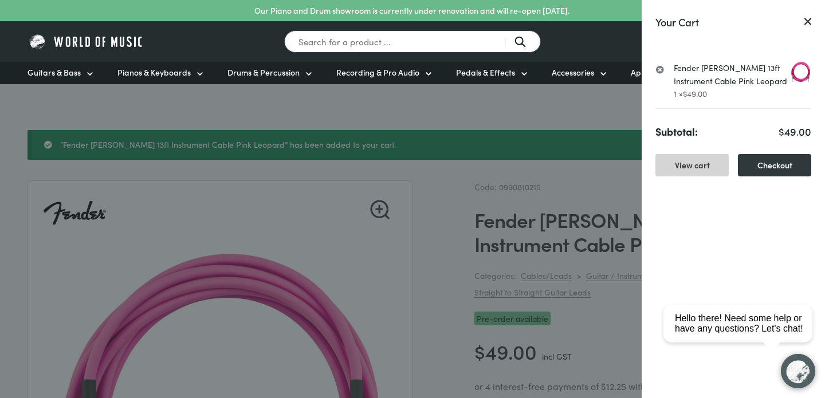  I want to click on div: Your Cart, so click(677, 22).